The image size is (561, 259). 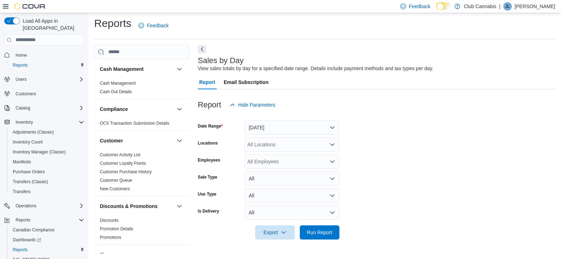 I want to click on h3: Finance, so click(x=109, y=255).